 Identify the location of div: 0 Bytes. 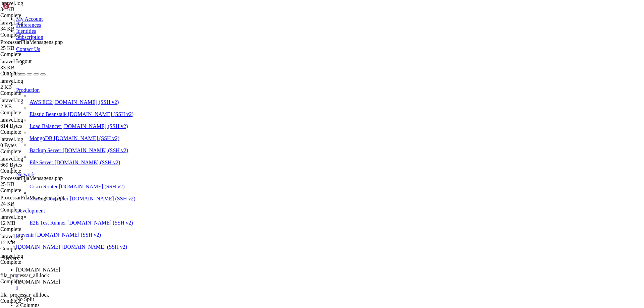
(32, 145).